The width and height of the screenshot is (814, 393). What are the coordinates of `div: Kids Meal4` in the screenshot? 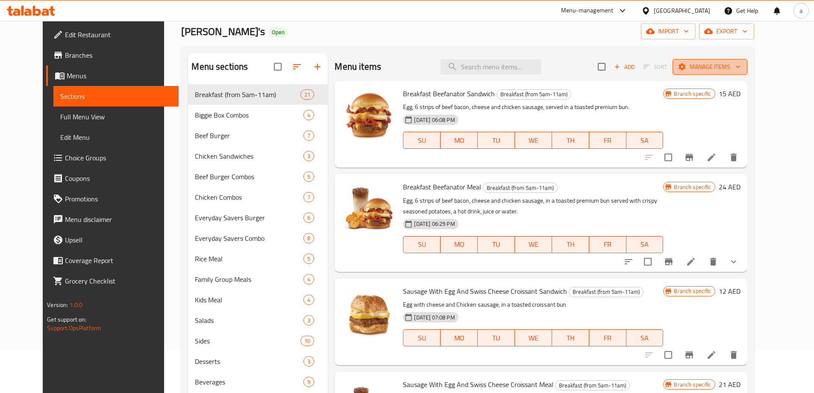 It's located at (258, 299).